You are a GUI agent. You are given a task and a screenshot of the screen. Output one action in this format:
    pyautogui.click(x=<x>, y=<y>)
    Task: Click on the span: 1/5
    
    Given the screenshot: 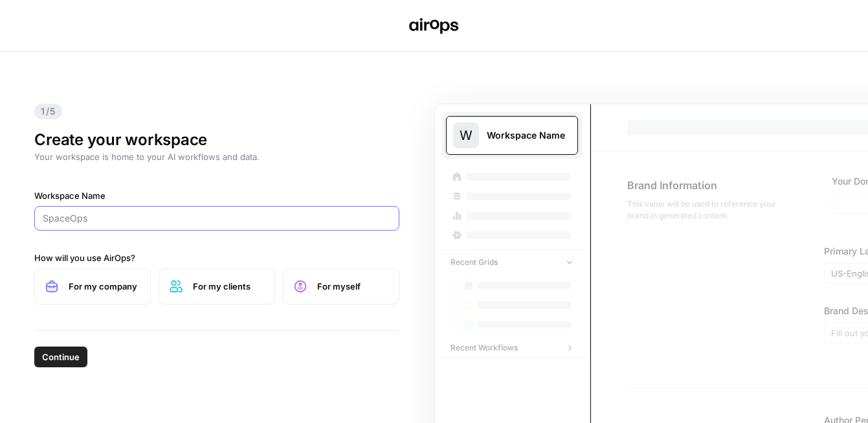 What is the action you would take?
    pyautogui.click(x=48, y=112)
    